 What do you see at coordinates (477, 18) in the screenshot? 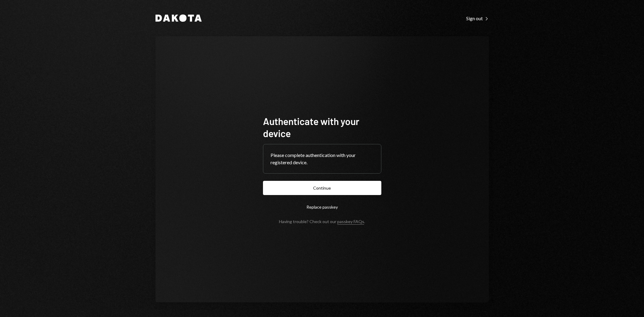
I see `div: Sign out` at bounding box center [477, 18].